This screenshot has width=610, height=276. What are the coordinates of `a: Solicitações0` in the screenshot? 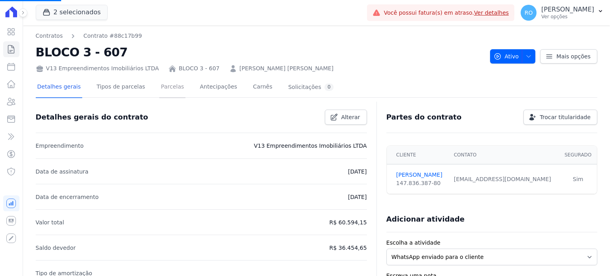 It's located at (311, 87).